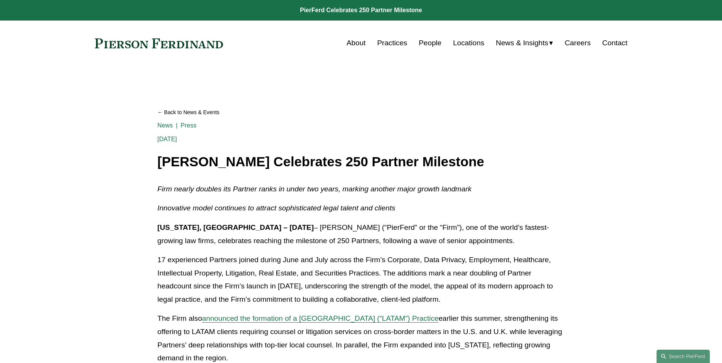 Image resolution: width=722 pixels, height=363 pixels. What do you see at coordinates (615, 43) in the screenshot?
I see `a: Contact` at bounding box center [615, 43].